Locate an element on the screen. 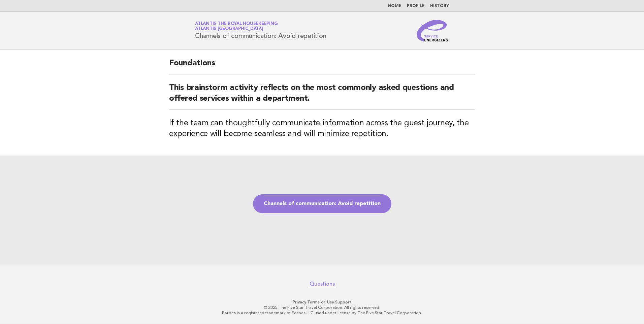 The height and width of the screenshot is (324, 644). h3: If the team can thoughtfully communicate information across the guest journey, the experience wil... is located at coordinates (322, 128).